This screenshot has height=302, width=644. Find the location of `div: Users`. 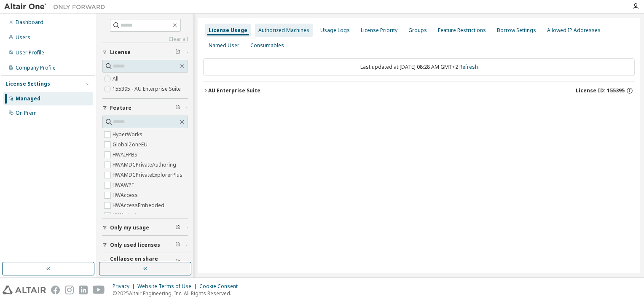

div: Users is located at coordinates (23, 38).